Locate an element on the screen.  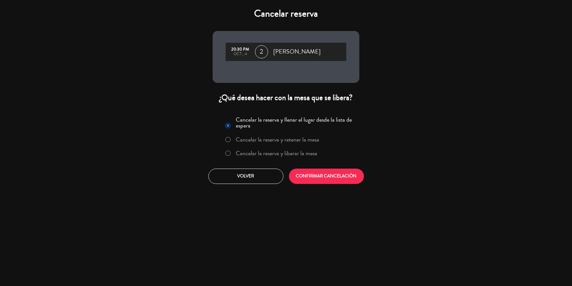
div: oct., 4 is located at coordinates (240, 54).